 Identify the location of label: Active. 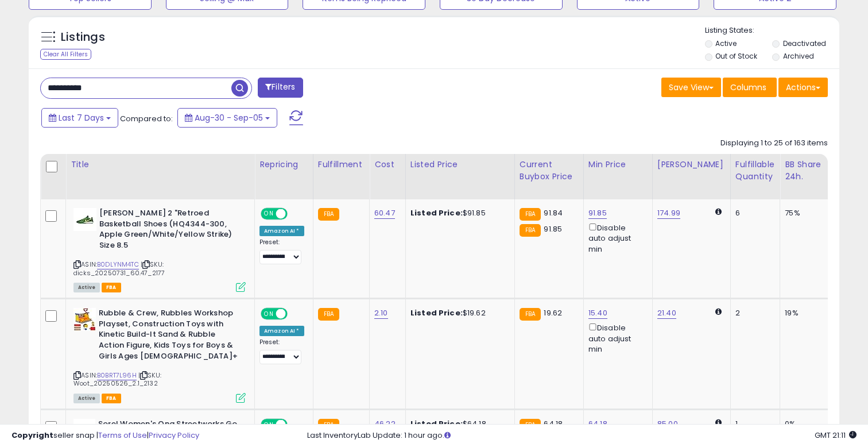
(726, 43).